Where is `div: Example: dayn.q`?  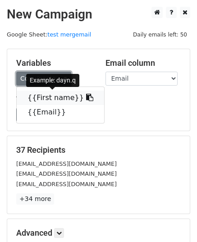
div: Example: dayn.q is located at coordinates (53, 80).